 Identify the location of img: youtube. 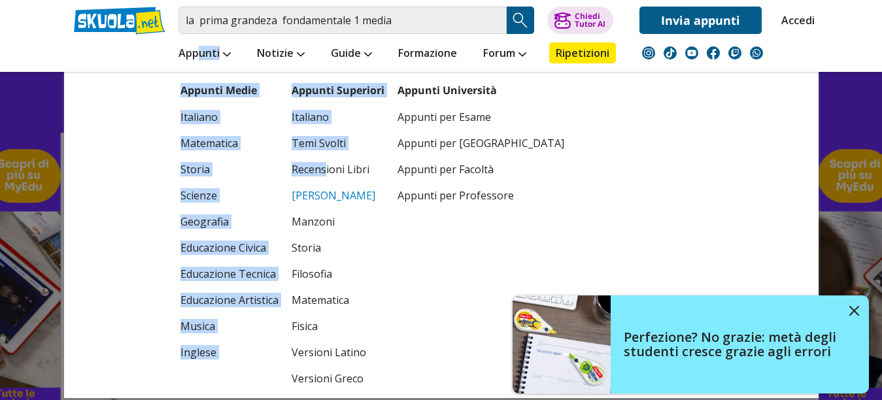
(692, 53).